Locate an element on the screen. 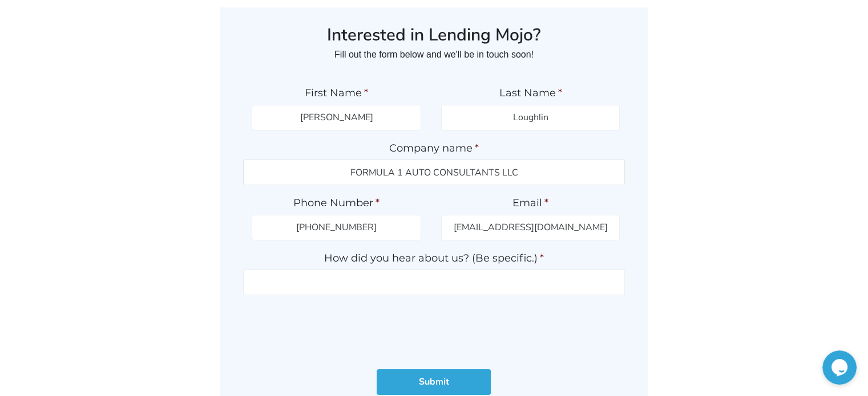 The height and width of the screenshot is (396, 868). p: Fill out the form below and we'll be in touch soon! is located at coordinates (434, 55).